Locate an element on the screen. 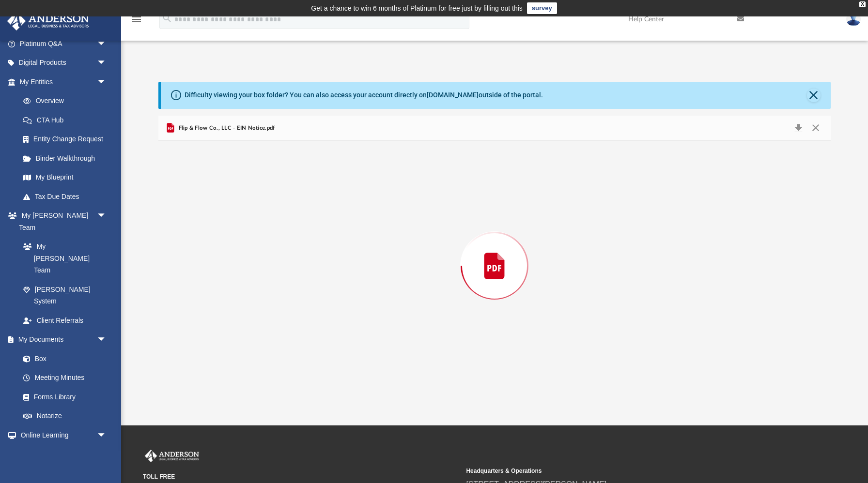 This screenshot has width=868, height=483. span: Flip & Flow Co., LLC - EIN Notice.pdf is located at coordinates (225, 128).